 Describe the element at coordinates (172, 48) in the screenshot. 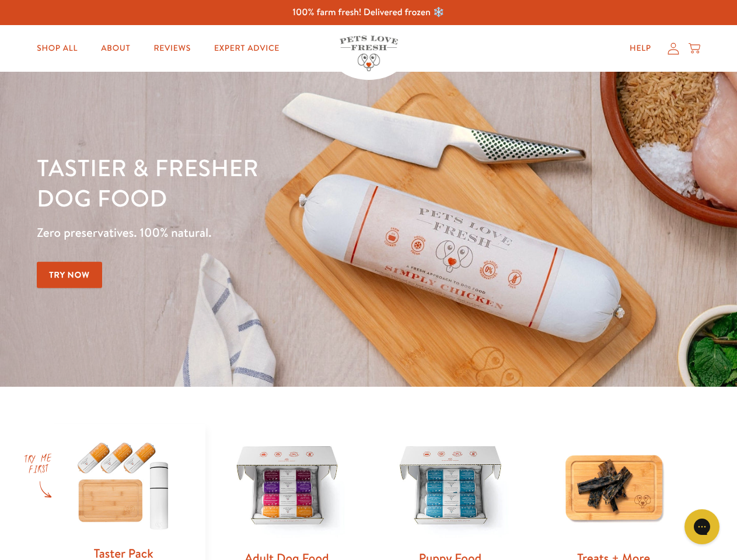

I see `a: Reviews` at that location.